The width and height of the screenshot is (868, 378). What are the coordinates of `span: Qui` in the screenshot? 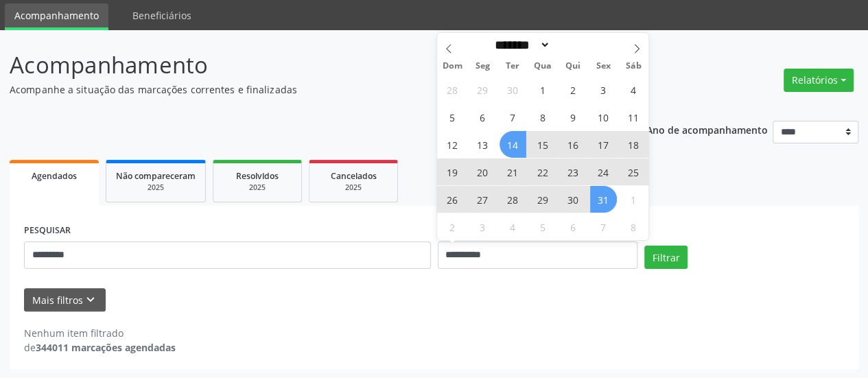 It's located at (573, 66).